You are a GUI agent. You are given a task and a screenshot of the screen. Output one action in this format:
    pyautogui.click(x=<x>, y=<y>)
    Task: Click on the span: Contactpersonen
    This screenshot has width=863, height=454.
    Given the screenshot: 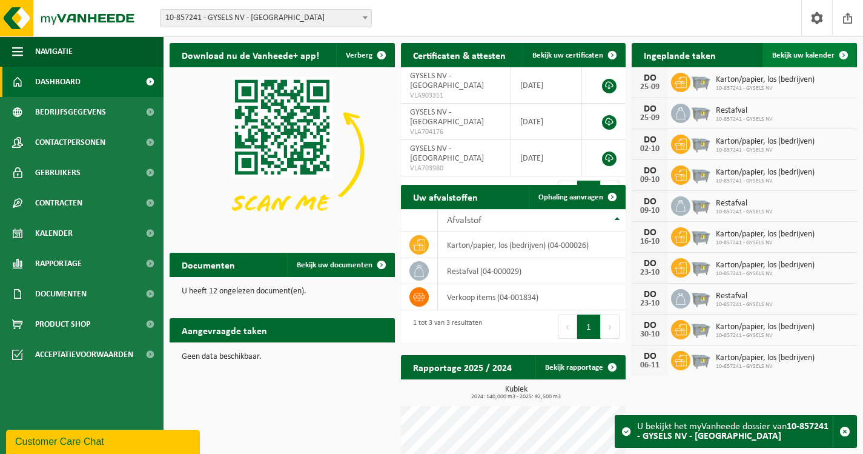 What is the action you would take?
    pyautogui.click(x=70, y=142)
    